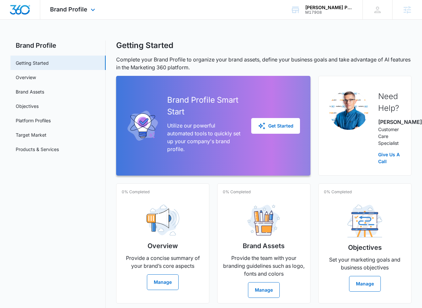  Describe the element at coordinates (365, 248) in the screenshot. I see `h2: Objectives` at that location.